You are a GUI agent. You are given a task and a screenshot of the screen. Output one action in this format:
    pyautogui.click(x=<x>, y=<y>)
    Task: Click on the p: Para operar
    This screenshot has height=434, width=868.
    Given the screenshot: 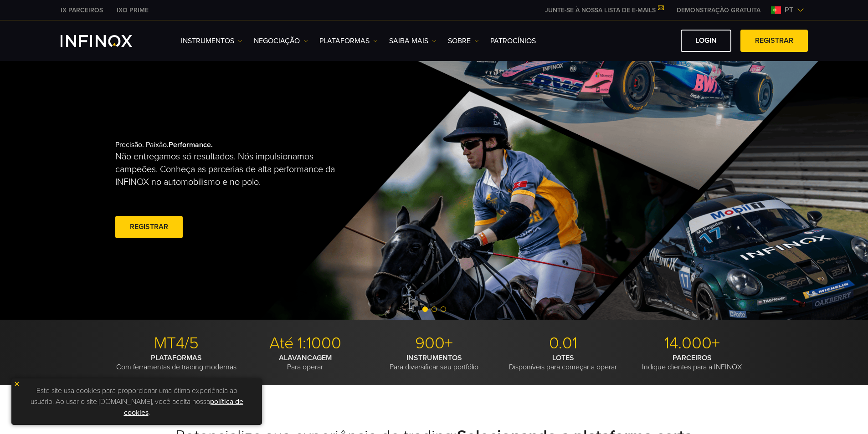 What is the action you would take?
    pyautogui.click(x=305, y=363)
    